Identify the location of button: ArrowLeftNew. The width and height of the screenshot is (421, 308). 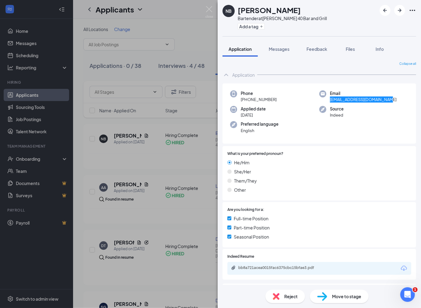
(385, 10).